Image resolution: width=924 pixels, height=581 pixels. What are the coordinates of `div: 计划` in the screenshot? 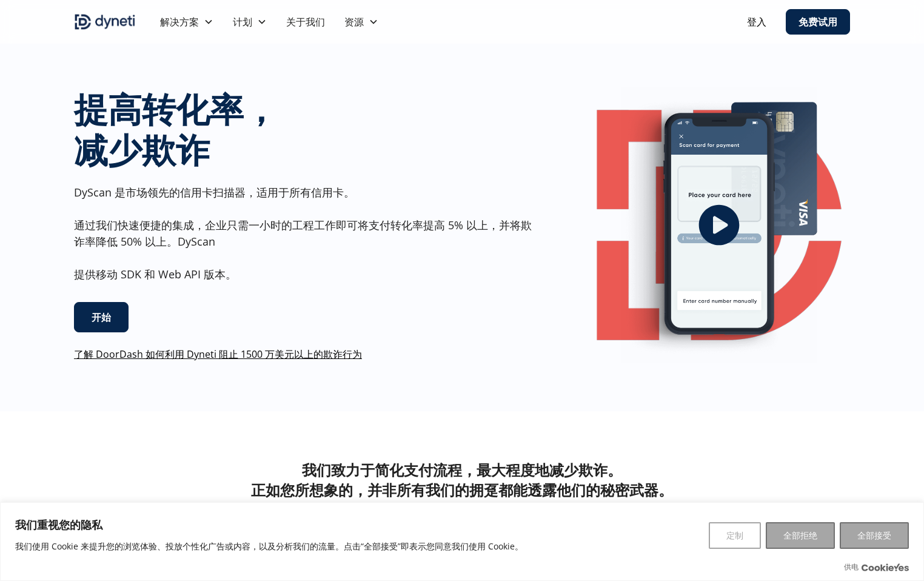 It's located at (249, 22).